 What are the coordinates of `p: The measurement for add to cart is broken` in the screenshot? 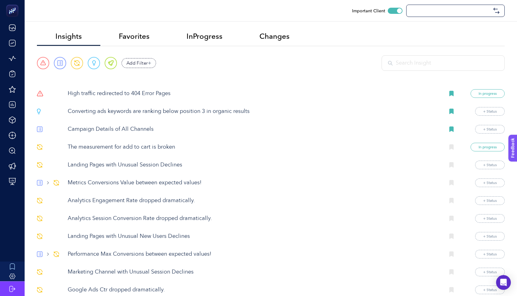 It's located at (254, 147).